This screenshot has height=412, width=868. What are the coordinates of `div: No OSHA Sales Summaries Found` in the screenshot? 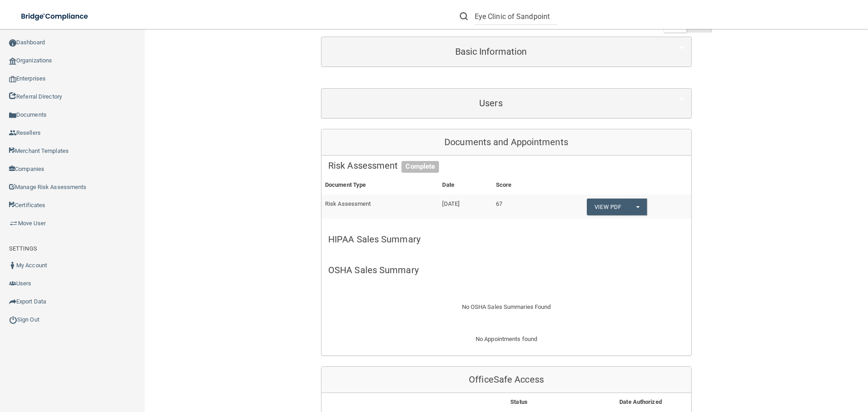 It's located at (507, 307).